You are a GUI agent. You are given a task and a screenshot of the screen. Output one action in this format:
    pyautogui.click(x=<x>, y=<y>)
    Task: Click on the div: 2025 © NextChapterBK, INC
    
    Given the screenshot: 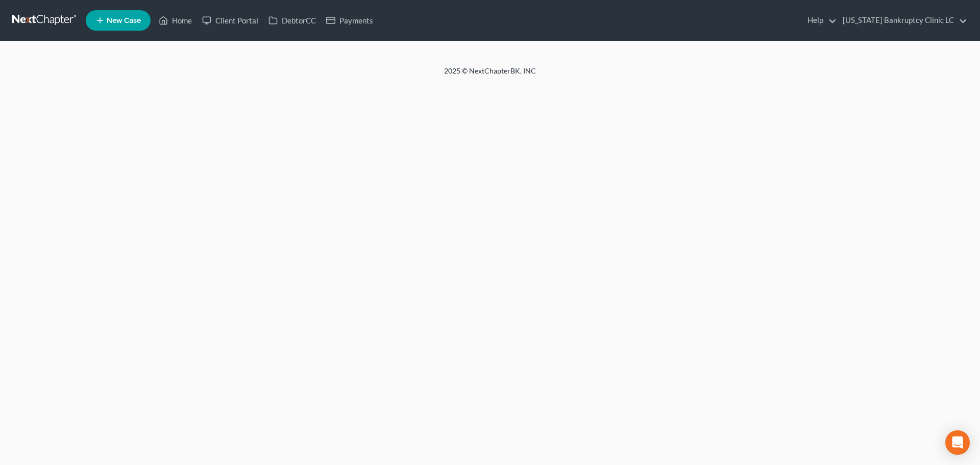 What is the action you would take?
    pyautogui.click(x=490, y=75)
    